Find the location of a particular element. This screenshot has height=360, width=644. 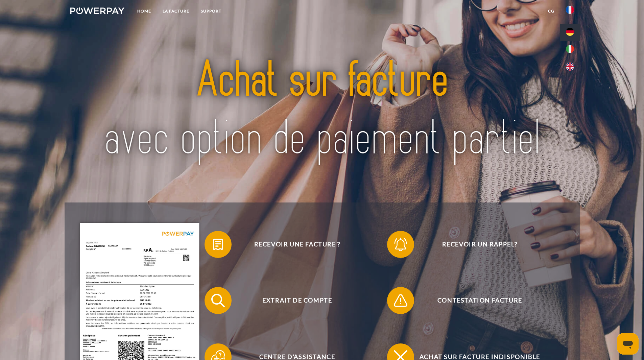

img: fr is located at coordinates (570, 10).